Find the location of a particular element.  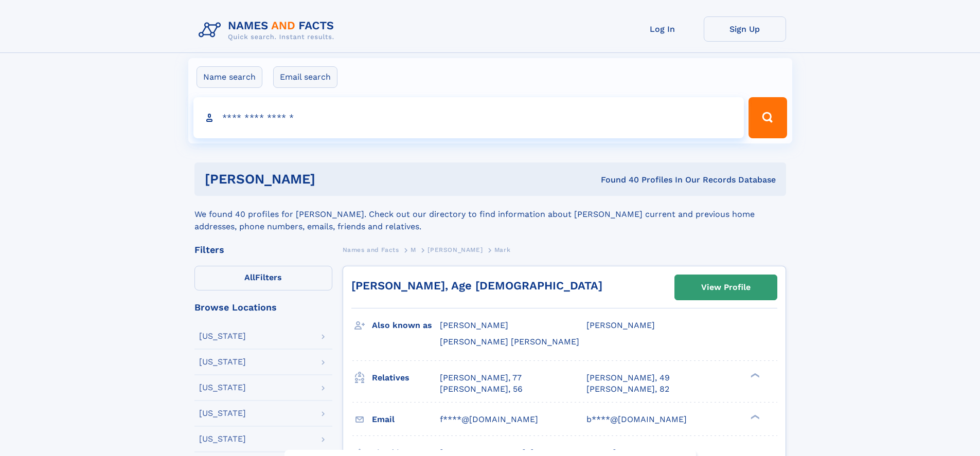

span: M is located at coordinates (413, 250).